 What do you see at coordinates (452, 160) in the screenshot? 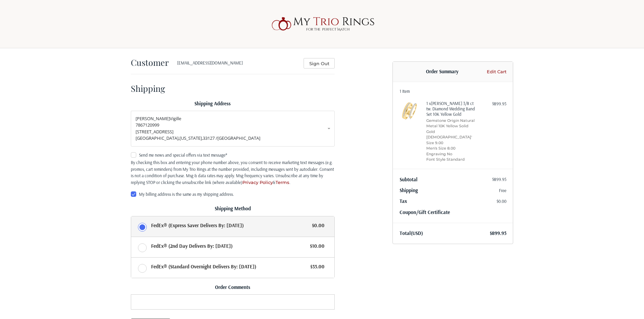
I see `li: Font Style Standard` at bounding box center [452, 160].